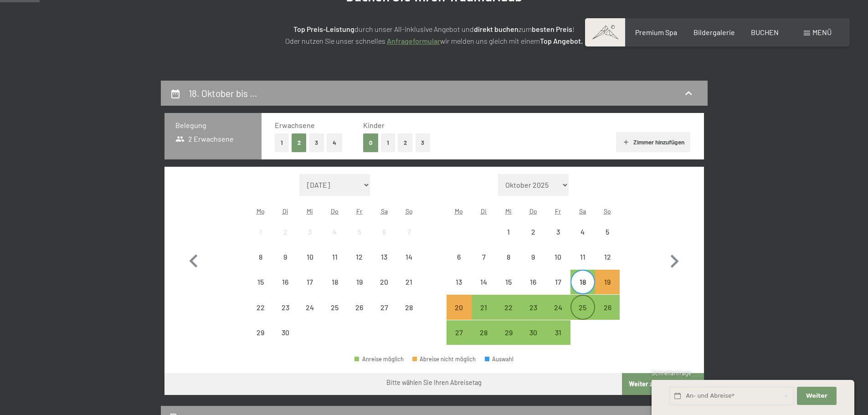 This screenshot has width=868, height=415. What do you see at coordinates (500, 359) in the screenshot?
I see `div: Auswahl` at bounding box center [500, 359].